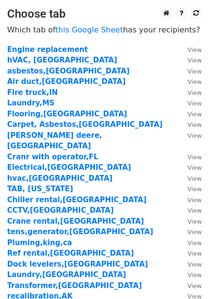 This screenshot has width=209, height=299. What do you see at coordinates (89, 30) in the screenshot?
I see `a: this Google Sheet` at bounding box center [89, 30].